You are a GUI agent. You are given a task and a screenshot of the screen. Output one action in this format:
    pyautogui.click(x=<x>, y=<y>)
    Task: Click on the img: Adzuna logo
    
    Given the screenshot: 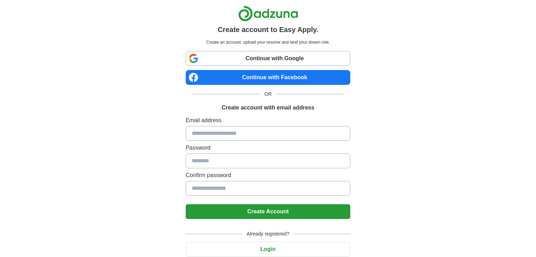 What is the action you would take?
    pyautogui.click(x=268, y=13)
    